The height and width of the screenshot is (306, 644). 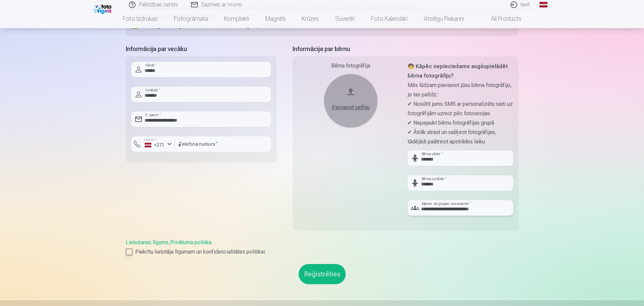 What do you see at coordinates (322, 274) in the screenshot?
I see `button: Reģistrēties` at bounding box center [322, 274].